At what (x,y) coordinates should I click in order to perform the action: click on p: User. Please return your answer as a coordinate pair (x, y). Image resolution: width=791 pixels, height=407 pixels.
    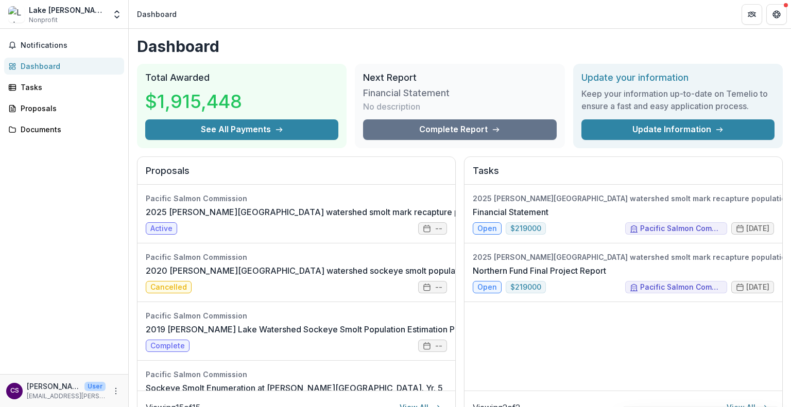
    Looking at the image, I should click on (95, 387).